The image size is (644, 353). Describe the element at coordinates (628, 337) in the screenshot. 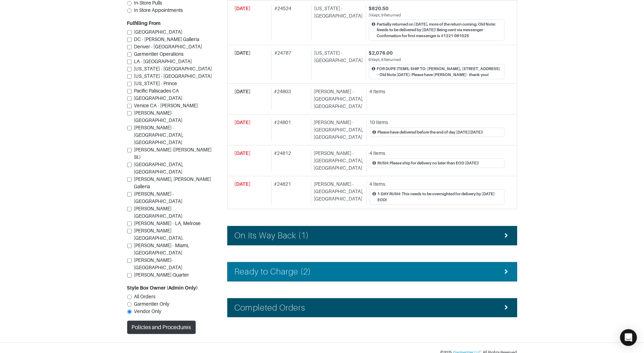

I see `div: Open Intercom Messenger` at that location.